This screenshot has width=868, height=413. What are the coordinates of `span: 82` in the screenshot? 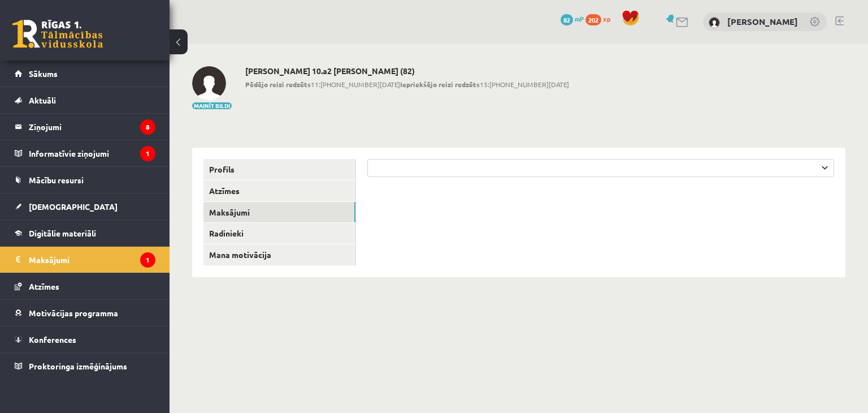 It's located at (567, 20).